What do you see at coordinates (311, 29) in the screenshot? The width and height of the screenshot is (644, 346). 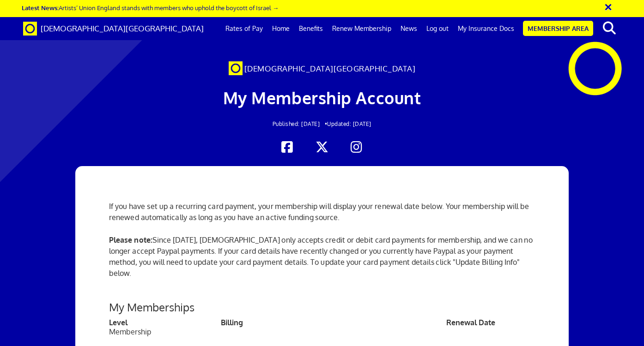 I see `a: Benefits` at bounding box center [311, 29].